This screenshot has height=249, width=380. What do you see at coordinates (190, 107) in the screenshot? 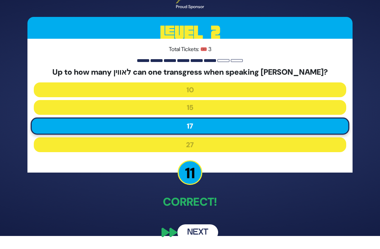
I see `button: 15` at bounding box center [190, 107].